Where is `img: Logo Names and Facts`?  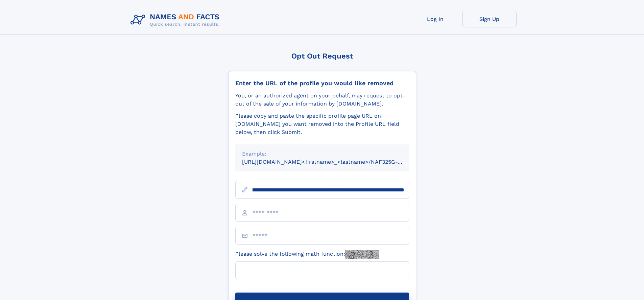 img: Logo Names and Facts is located at coordinates (176, 20).